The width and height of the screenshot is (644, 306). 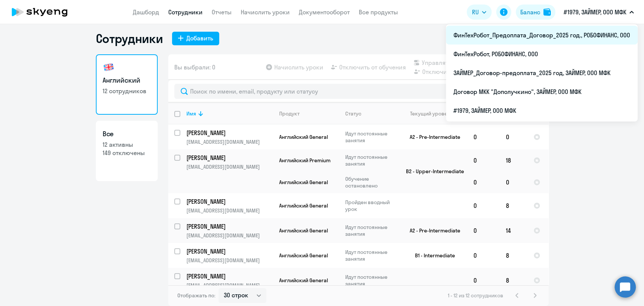 What do you see at coordinates (130, 39) in the screenshot?
I see `h1: Сотрудники` at bounding box center [130, 39].